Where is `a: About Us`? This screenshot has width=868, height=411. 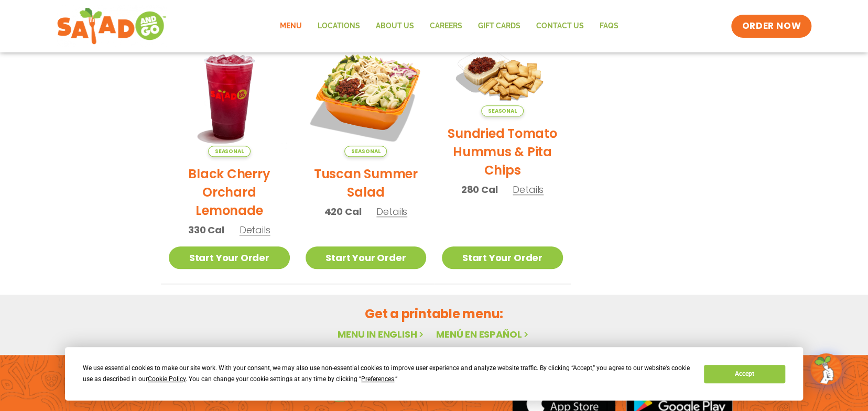 a: About Us is located at coordinates (394, 26).